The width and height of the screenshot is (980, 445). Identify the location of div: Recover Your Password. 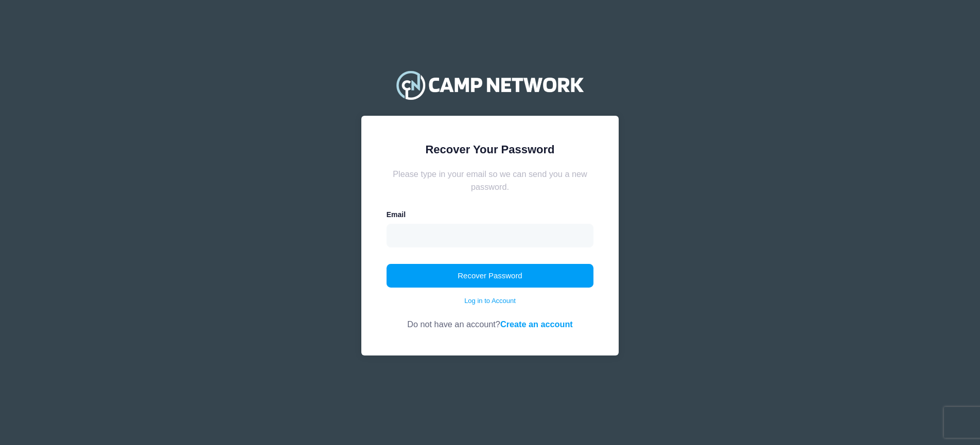
(490, 149).